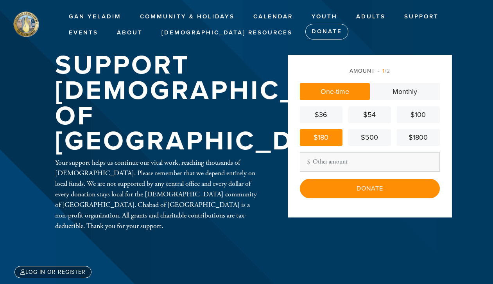 The image size is (493, 284). What do you see at coordinates (384, 71) in the screenshot?
I see `span: 1` at bounding box center [384, 71].